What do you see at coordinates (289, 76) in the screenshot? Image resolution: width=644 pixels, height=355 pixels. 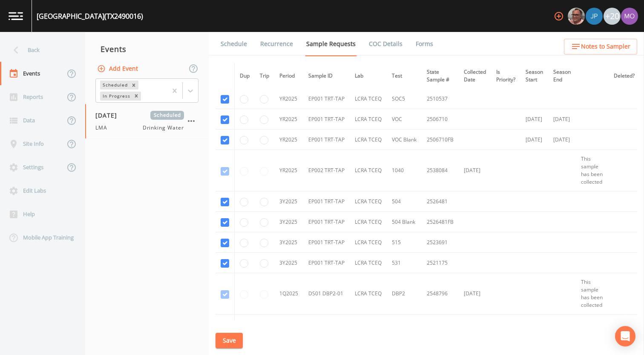 I see `th: Period` at bounding box center [289, 76].